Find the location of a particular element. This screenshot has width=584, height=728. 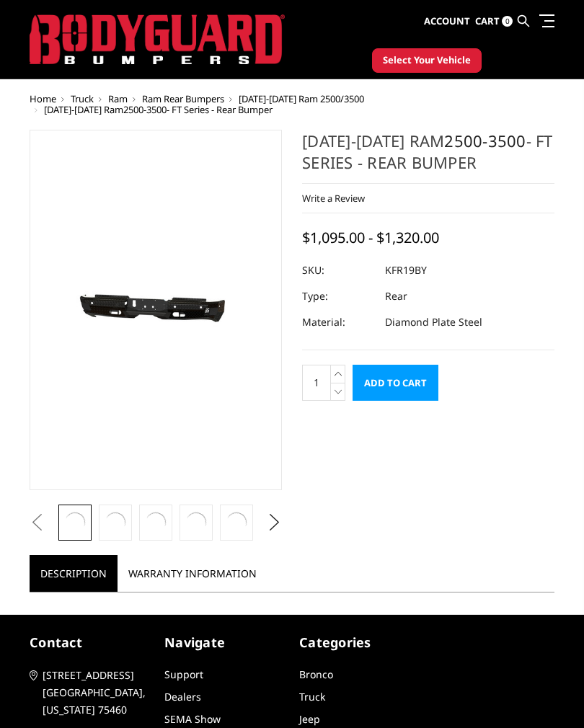

dt: SKU: is located at coordinates (338, 270).